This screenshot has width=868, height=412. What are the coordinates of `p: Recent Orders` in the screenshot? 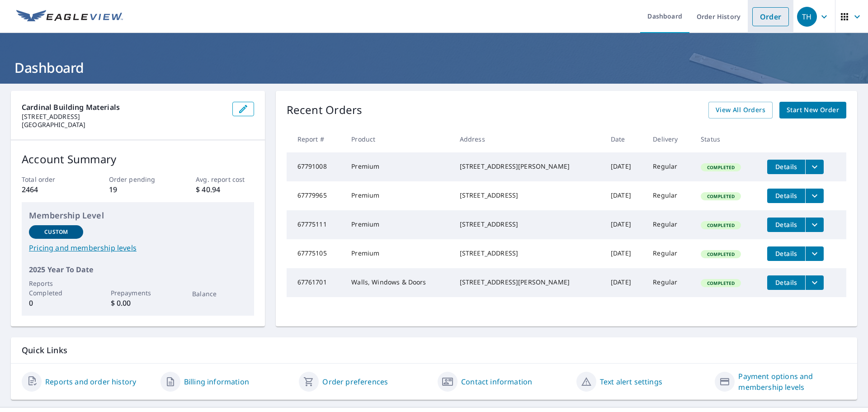 It's located at (325, 110).